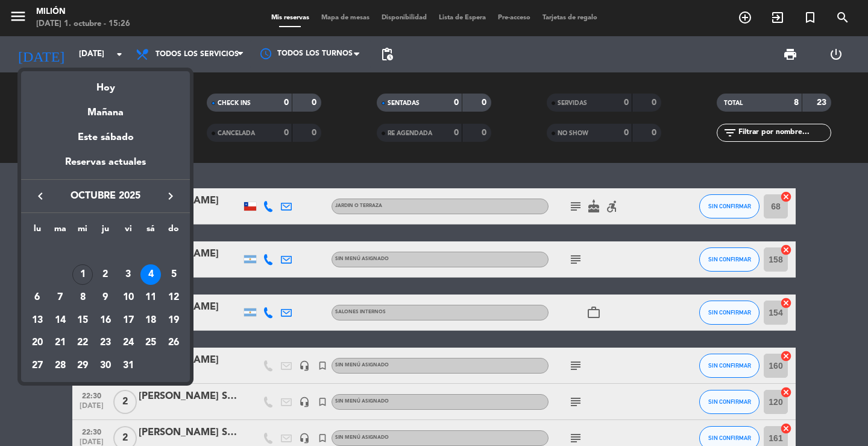  I want to click on td: 8 de octubre de 2025, so click(82, 298).